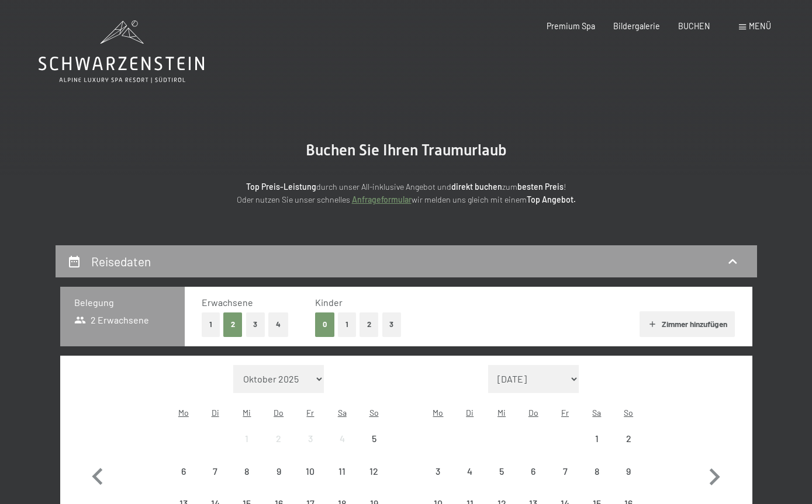 The image size is (812, 504). What do you see at coordinates (281, 187) in the screenshot?
I see `strong: Top Preis-Leistung` at bounding box center [281, 187].